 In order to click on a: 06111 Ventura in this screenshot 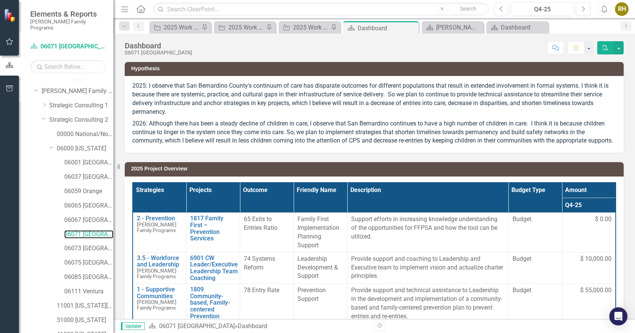, I will do `click(89, 291)`.